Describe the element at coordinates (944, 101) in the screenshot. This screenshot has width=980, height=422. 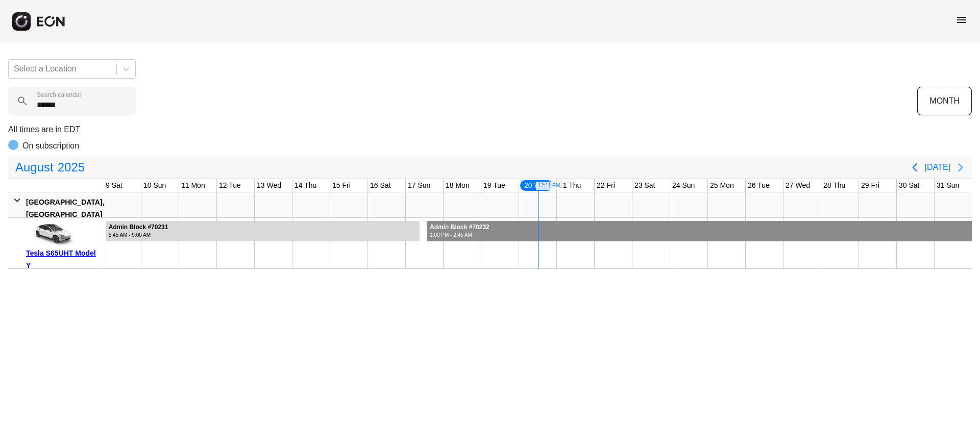
I see `button: MONTH` at that location.